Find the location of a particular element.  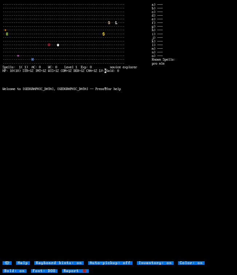

input: Bold: on is located at coordinates (15, 271).